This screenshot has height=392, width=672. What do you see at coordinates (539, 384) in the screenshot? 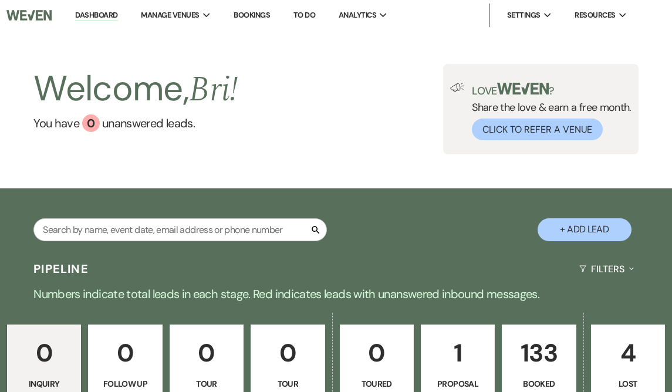
I see `p: Booked` at bounding box center [539, 384].